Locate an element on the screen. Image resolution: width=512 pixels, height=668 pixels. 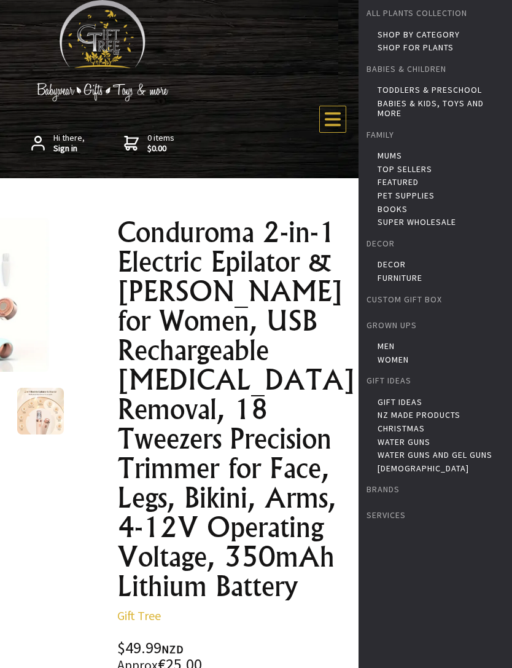
a: Gift Tree is located at coordinates (139, 615).